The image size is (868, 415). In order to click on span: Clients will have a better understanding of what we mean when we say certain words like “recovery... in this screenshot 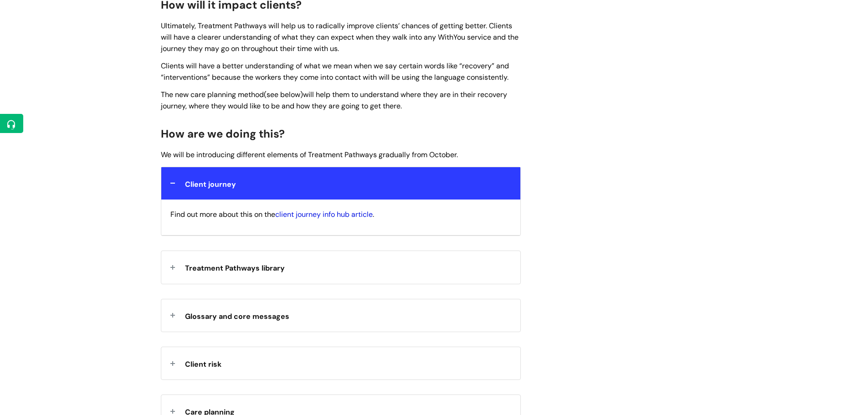, I will do `click(335, 72)`.